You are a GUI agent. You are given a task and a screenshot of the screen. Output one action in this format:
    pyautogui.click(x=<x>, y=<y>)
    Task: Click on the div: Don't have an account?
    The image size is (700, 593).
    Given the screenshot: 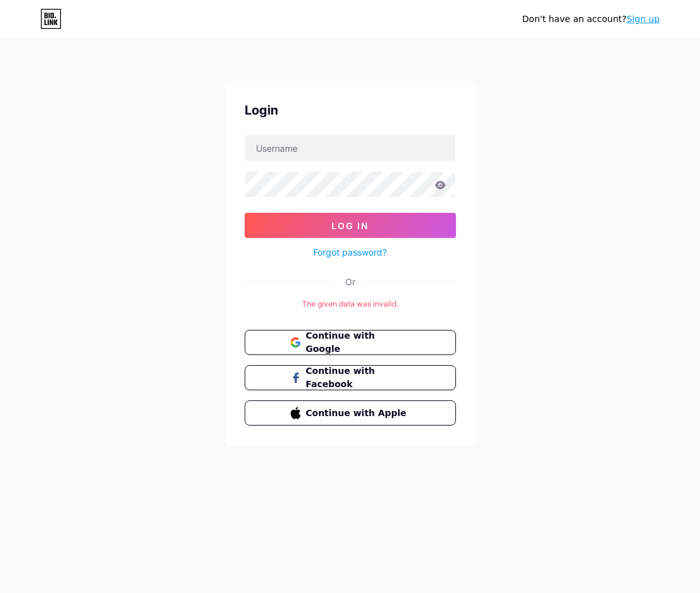 What is the action you would take?
    pyautogui.click(x=591, y=19)
    